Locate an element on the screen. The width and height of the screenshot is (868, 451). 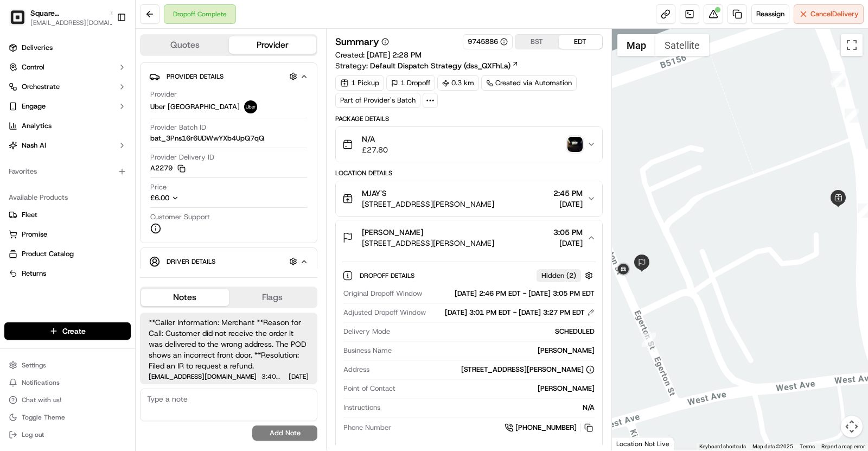
button: N/A£27.80photo_proof_of_delivery image is located at coordinates (469, 144).